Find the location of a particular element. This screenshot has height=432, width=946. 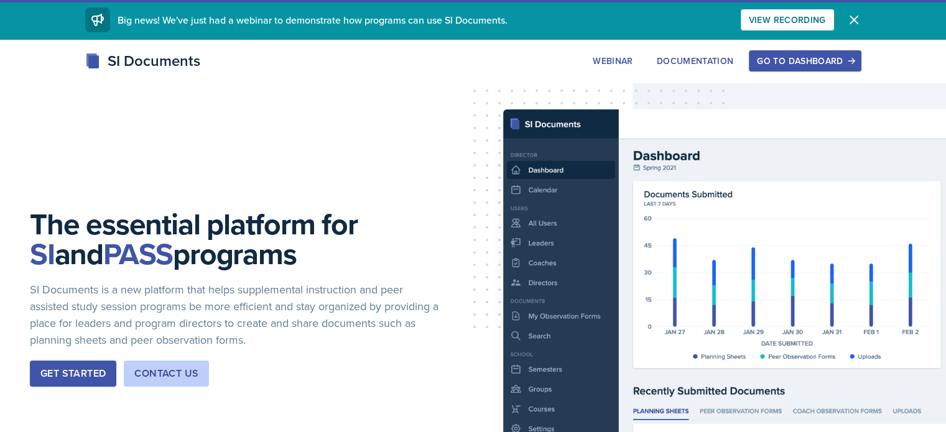

div: View Recording is located at coordinates (787, 20).